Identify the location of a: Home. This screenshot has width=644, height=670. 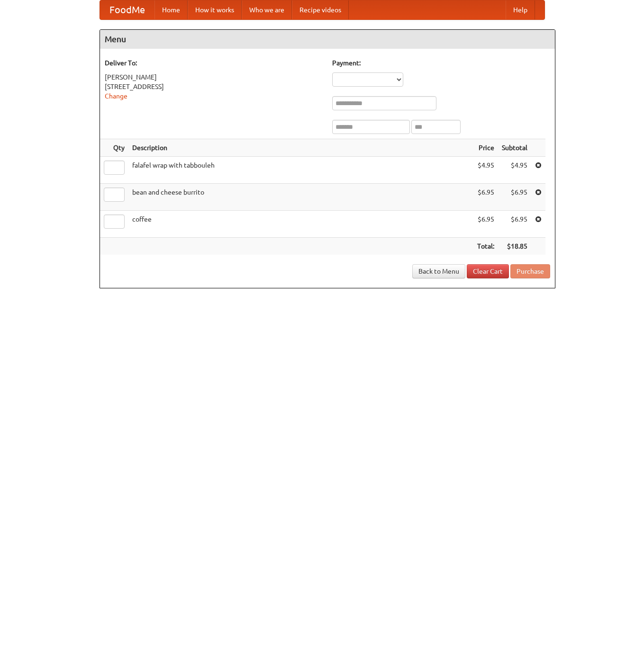
(171, 10).